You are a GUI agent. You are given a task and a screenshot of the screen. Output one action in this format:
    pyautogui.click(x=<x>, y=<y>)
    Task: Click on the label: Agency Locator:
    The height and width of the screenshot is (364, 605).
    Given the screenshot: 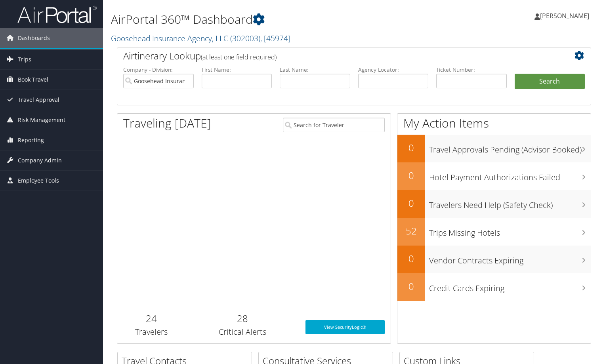 What is the action you would take?
    pyautogui.click(x=393, y=70)
    